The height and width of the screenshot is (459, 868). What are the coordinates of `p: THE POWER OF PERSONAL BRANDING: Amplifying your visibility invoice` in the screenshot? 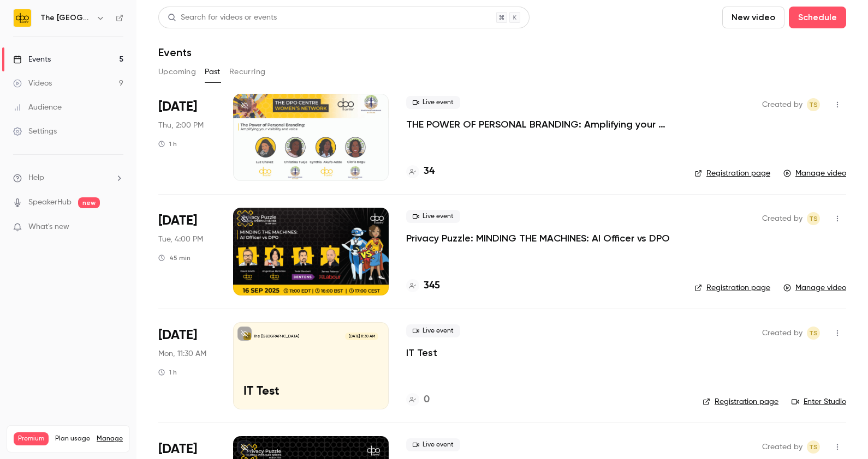 It's located at (542, 124).